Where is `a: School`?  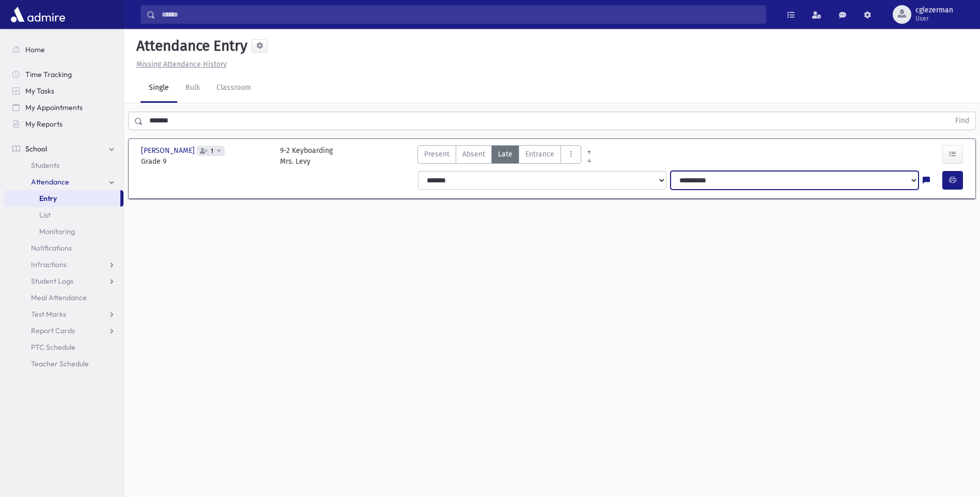
a: School is located at coordinates (64, 149).